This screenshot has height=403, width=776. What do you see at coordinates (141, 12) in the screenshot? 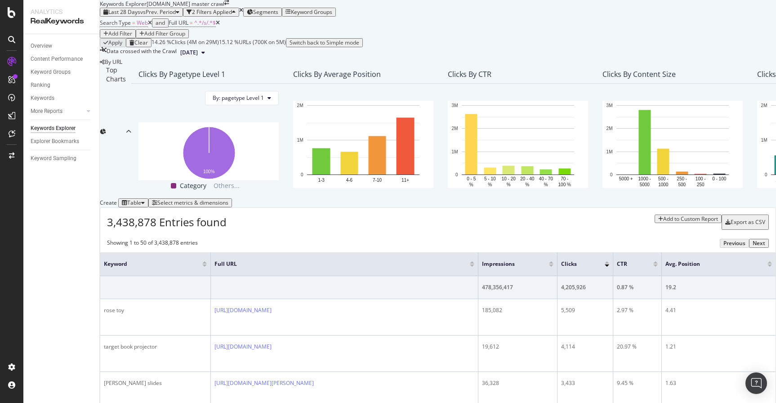
I see `button: Last 28 DaysvsPrev. Period` at bounding box center [141, 12].